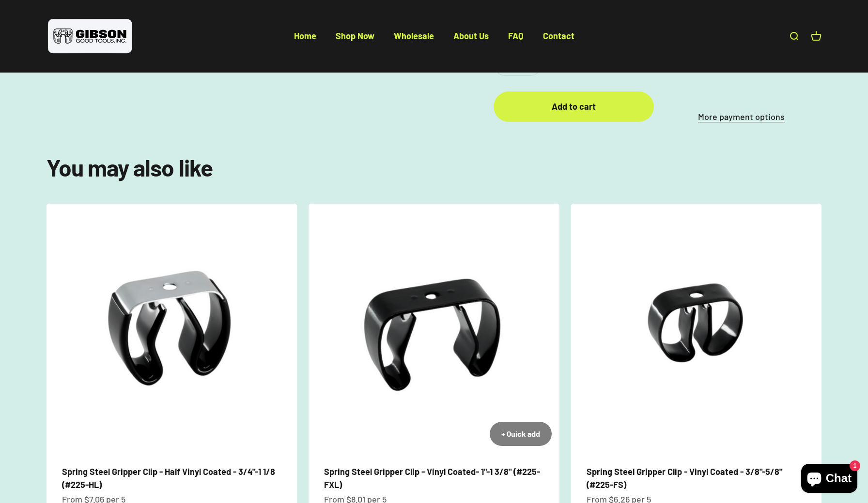  I want to click on a: Home, so click(305, 36).